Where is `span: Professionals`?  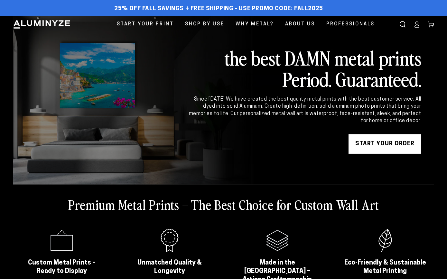 span: Professionals is located at coordinates (350, 24).